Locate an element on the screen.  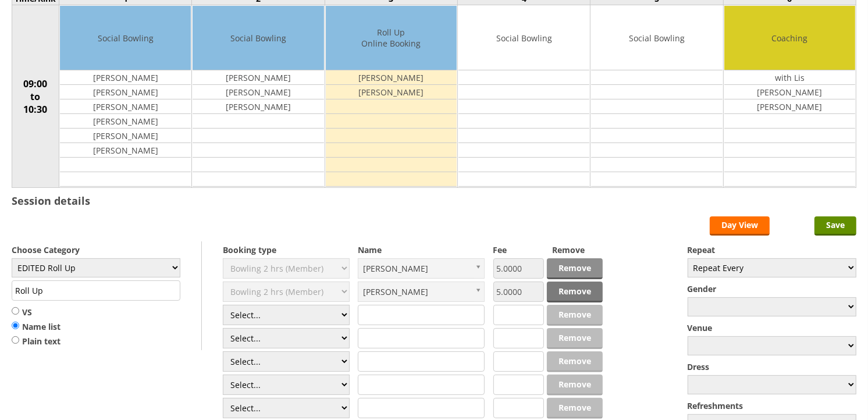
label: Choose Category is located at coordinates (96, 250).